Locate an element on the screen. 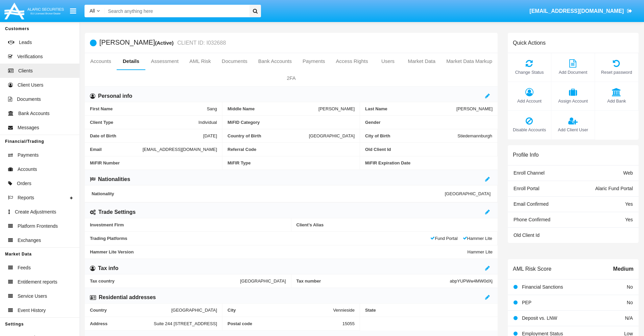 The height and width of the screenshot is (336, 644). span: Investment Firm is located at coordinates (188, 225).